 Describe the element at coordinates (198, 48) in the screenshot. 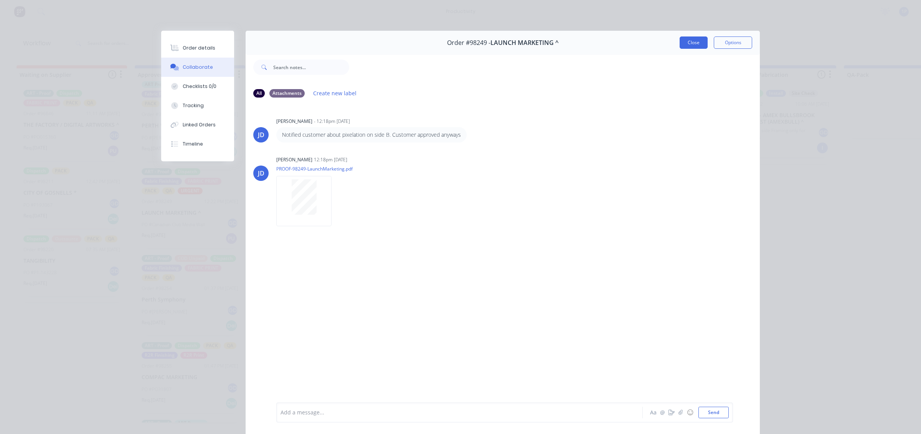

I see `button: Order details` at that location.